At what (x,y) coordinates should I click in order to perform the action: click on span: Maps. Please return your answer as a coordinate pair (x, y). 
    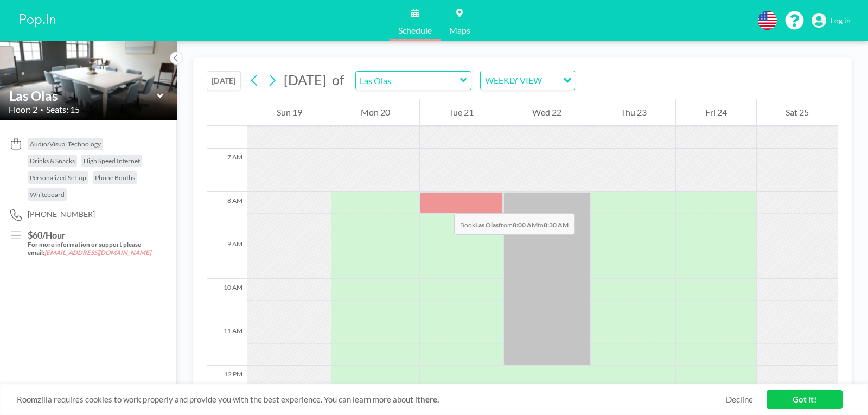
    Looking at the image, I should click on (460, 30).